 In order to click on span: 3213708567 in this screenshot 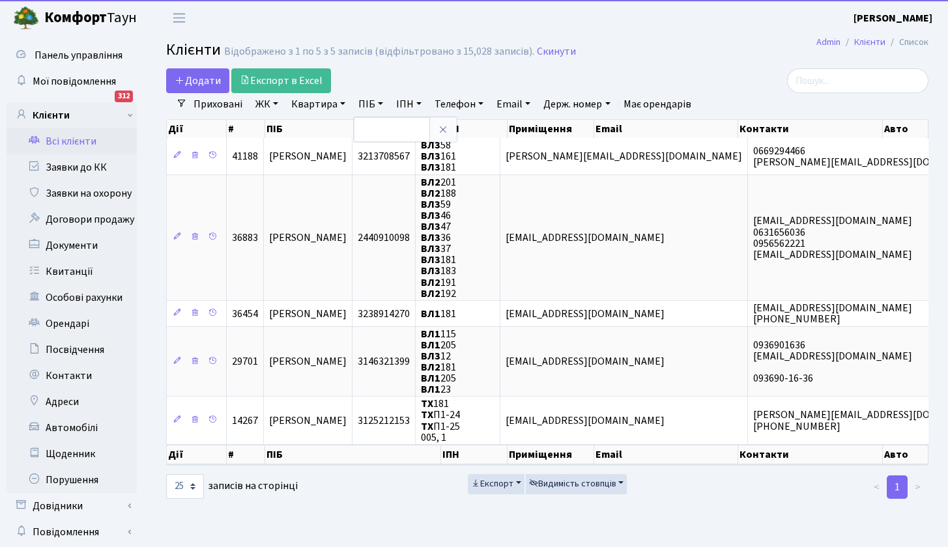, I will do `click(384, 156)`.